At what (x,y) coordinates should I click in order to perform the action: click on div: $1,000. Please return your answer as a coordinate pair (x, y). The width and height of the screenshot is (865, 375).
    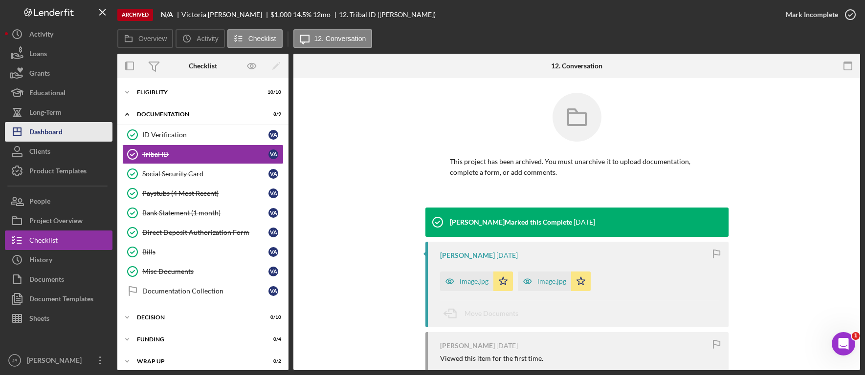
    Looking at the image, I should click on (281, 15).